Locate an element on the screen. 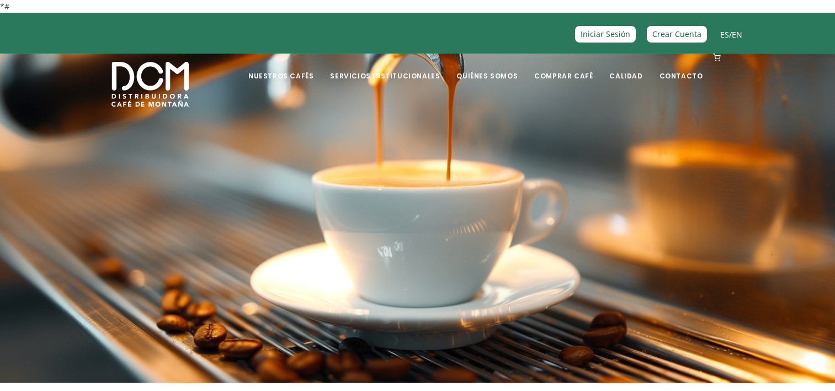 The width and height of the screenshot is (835, 391). a: Quiénes Somos is located at coordinates (487, 67).